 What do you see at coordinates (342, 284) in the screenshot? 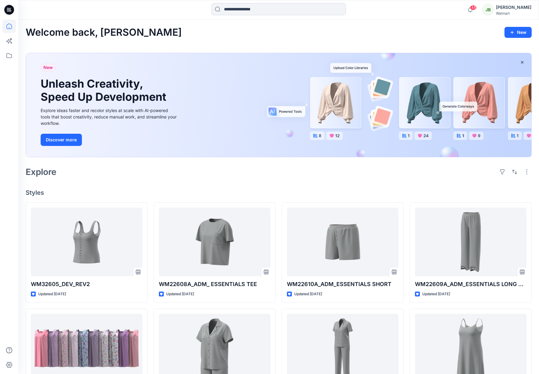
I see `p: WM22610A_ADM_ESSENTIALS SHORT` at bounding box center [342, 284].